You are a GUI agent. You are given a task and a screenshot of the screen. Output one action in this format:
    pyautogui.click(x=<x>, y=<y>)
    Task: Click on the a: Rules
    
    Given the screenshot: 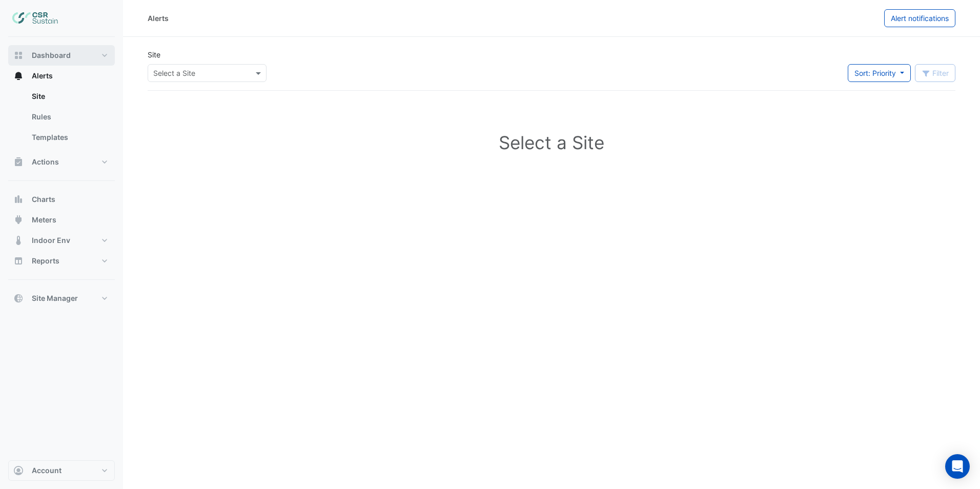 What is the action you would take?
    pyautogui.click(x=69, y=117)
    